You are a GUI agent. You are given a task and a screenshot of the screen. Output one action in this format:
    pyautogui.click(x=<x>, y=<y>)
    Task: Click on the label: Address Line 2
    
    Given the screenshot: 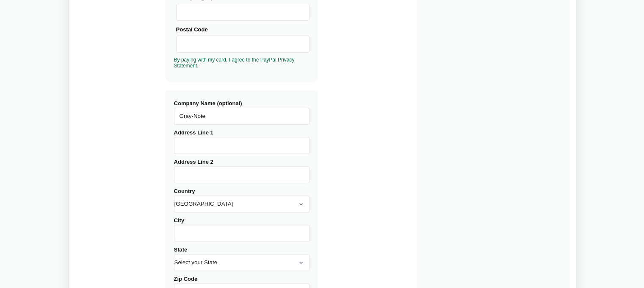 What is the action you would take?
    pyautogui.click(x=242, y=171)
    